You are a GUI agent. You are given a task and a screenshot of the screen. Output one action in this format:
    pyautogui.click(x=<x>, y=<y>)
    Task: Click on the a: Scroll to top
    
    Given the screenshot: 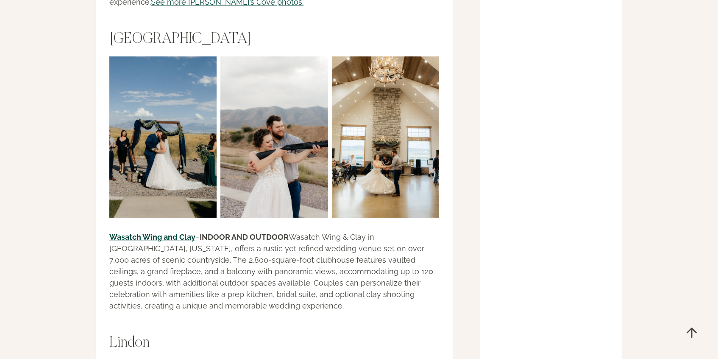 What is the action you would take?
    pyautogui.click(x=692, y=332)
    